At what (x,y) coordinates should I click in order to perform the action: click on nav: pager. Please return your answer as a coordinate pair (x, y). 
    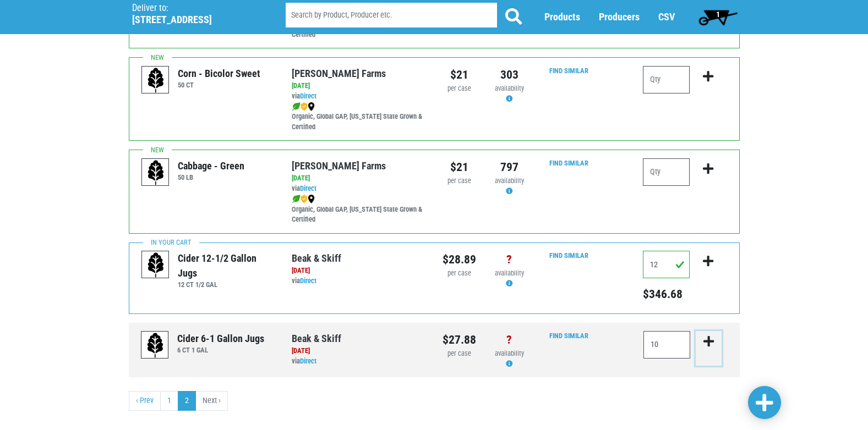
    Looking at the image, I should click on (434, 401).